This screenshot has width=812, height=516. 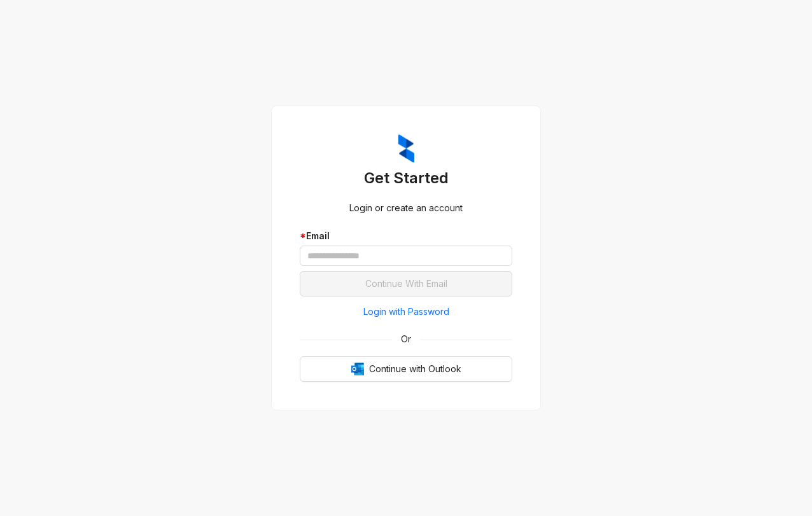 What do you see at coordinates (406, 236) in the screenshot?
I see `div: Email` at bounding box center [406, 236].